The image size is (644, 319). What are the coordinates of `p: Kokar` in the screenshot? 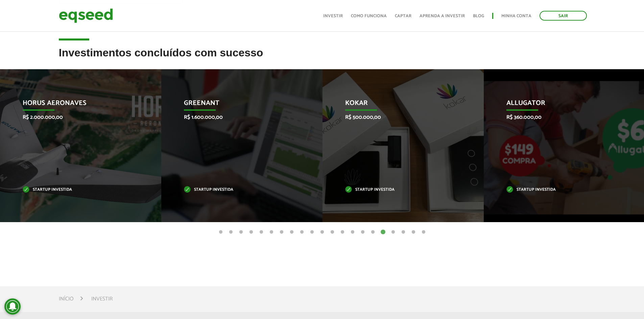 It's located at (398, 105).